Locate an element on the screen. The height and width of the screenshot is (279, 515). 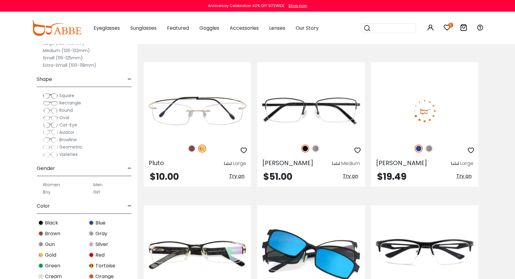
span: Sunglasses is located at coordinates (144, 28).